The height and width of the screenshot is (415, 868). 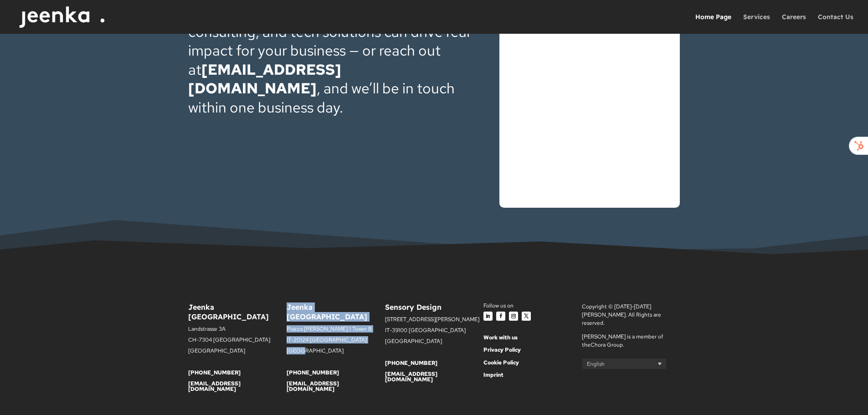 I want to click on a: Privacy Policy, so click(x=502, y=350).